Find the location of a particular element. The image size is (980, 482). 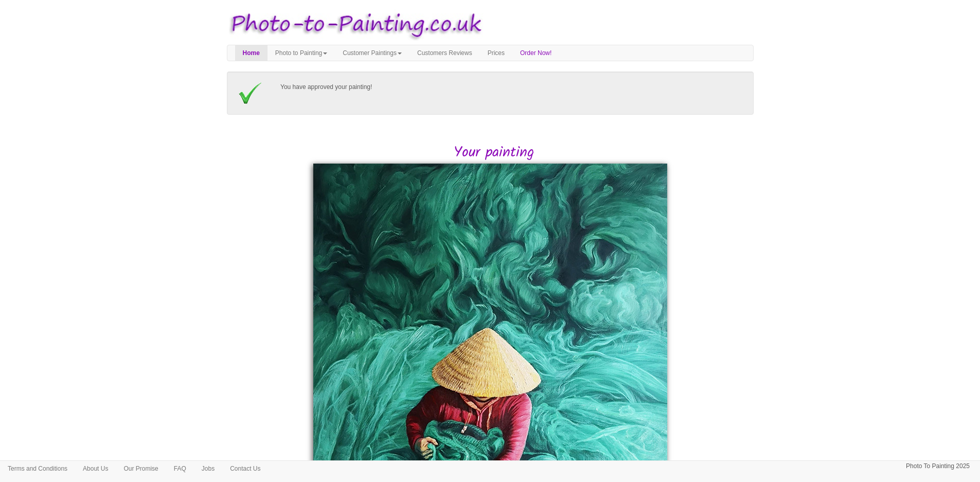

a: Home is located at coordinates (251, 53).